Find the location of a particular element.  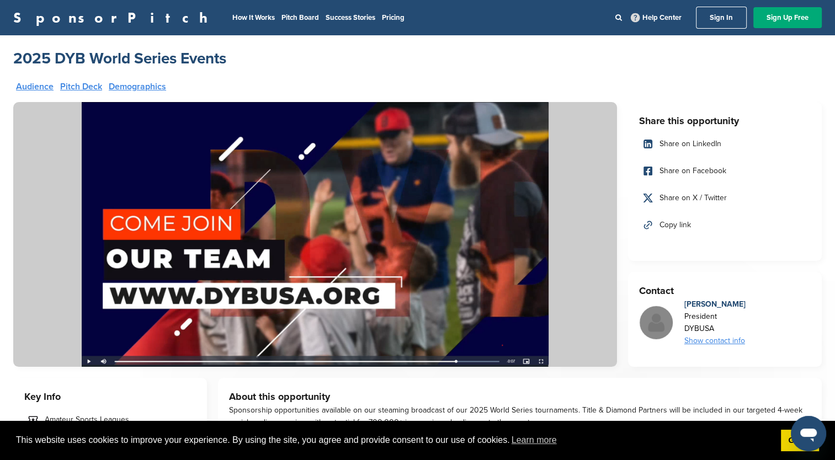

span: Share on X / Twitter is located at coordinates (694, 198).